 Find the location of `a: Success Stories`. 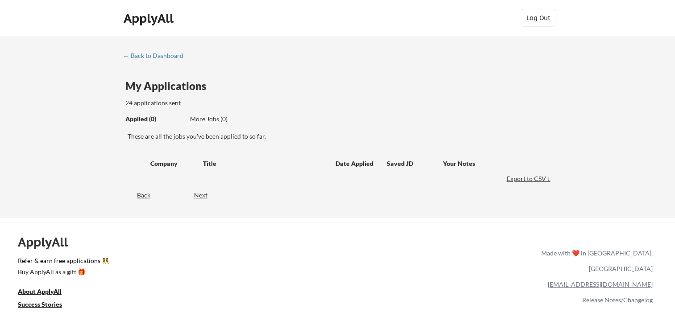

a: Success Stories is located at coordinates (46, 305).